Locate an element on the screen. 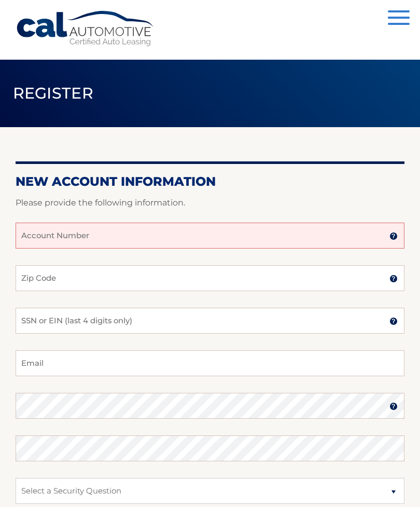 The width and height of the screenshot is (420, 507). p: Please provide the following information. is located at coordinates (210, 203).